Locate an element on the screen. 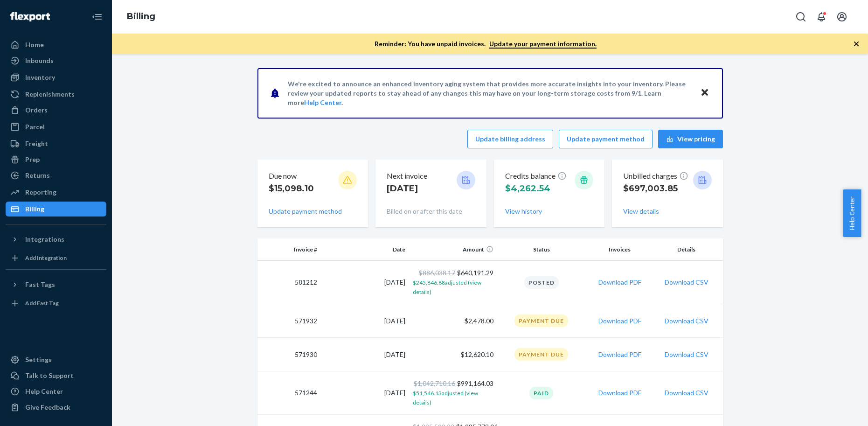 This screenshot has width=868, height=426. div: Replenishments is located at coordinates (50, 94).